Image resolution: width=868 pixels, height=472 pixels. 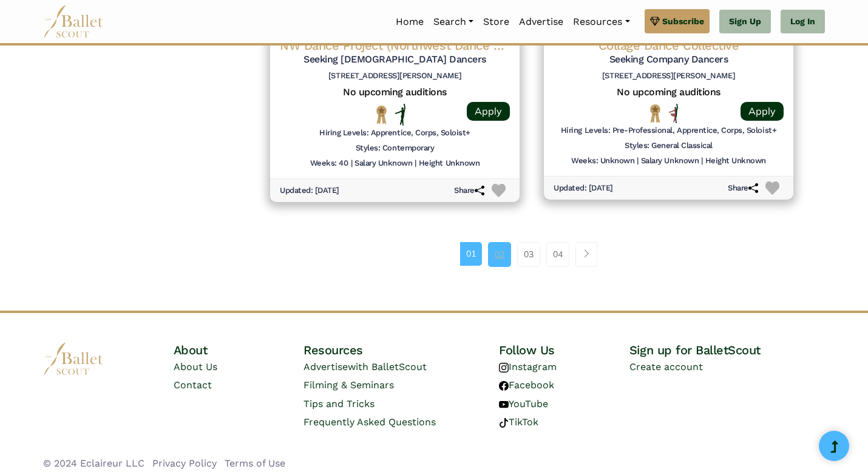 What do you see at coordinates (370, 422) in the screenshot?
I see `a: Frequently Asked Questions` at bounding box center [370, 422].